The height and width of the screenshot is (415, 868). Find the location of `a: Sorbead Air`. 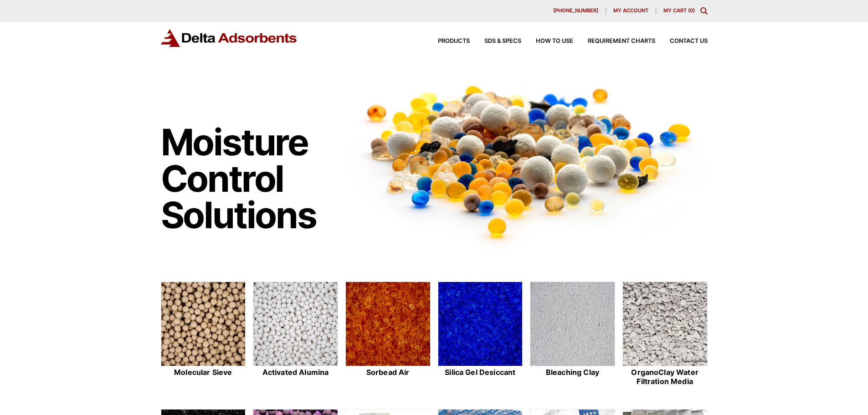

a: Sorbead Air is located at coordinates (388, 334).